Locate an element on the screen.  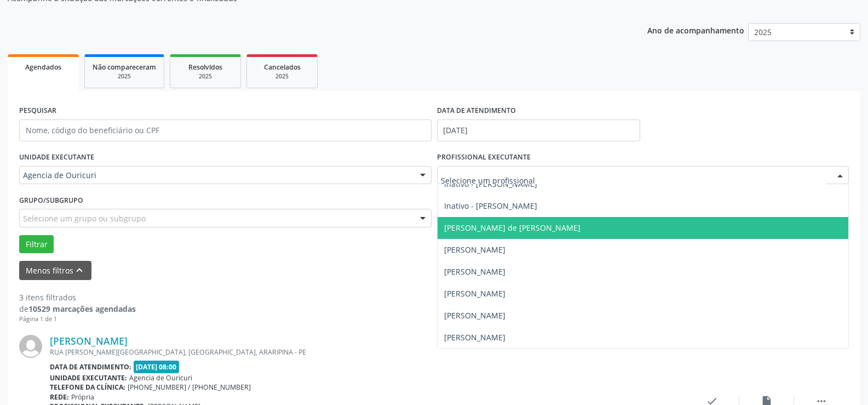
div: Página 1 de 1 is located at coordinates (77, 319).